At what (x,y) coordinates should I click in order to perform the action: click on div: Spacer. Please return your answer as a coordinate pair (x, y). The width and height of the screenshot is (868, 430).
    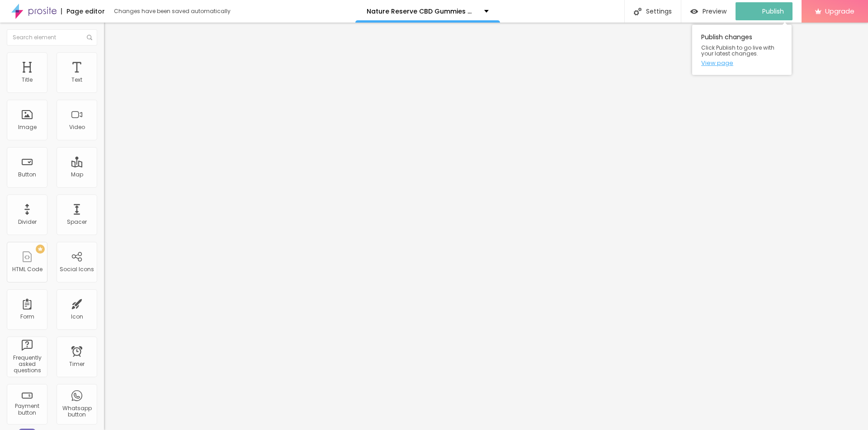
    Looking at the image, I should click on (76, 222).